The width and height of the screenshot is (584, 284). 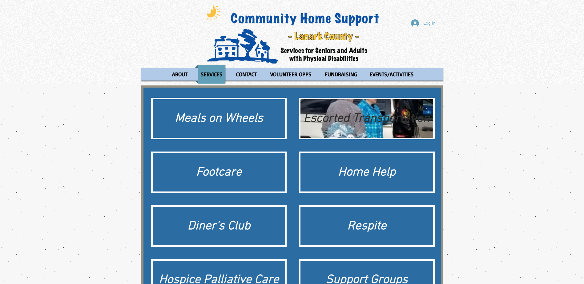 What do you see at coordinates (366, 226) in the screenshot?
I see `a: Respite` at bounding box center [366, 226].